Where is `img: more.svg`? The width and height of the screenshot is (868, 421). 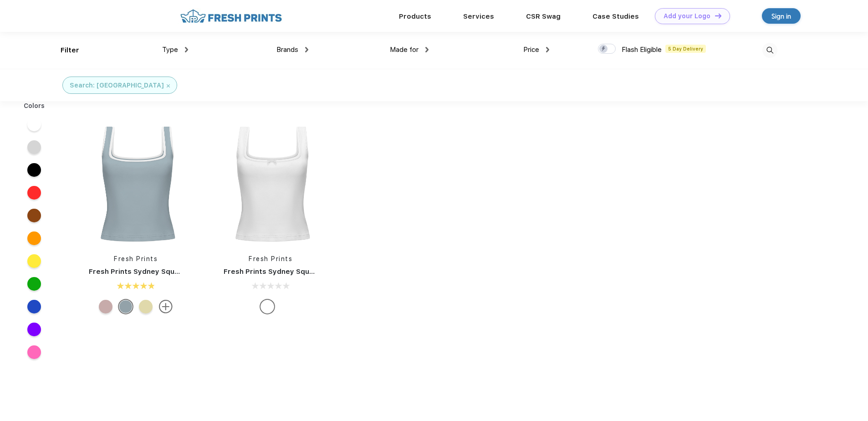
img: more.svg is located at coordinates (166, 307).